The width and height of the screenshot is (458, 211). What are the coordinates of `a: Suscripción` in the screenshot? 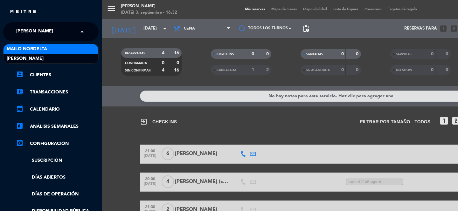 It's located at (57, 161).